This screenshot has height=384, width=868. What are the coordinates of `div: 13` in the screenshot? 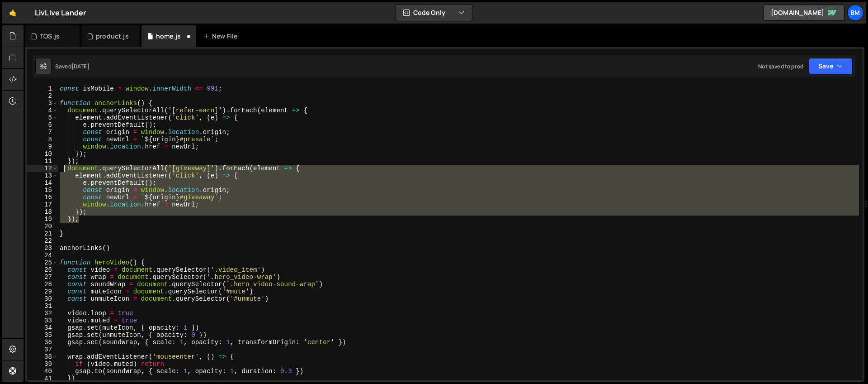 It's located at (42, 176).